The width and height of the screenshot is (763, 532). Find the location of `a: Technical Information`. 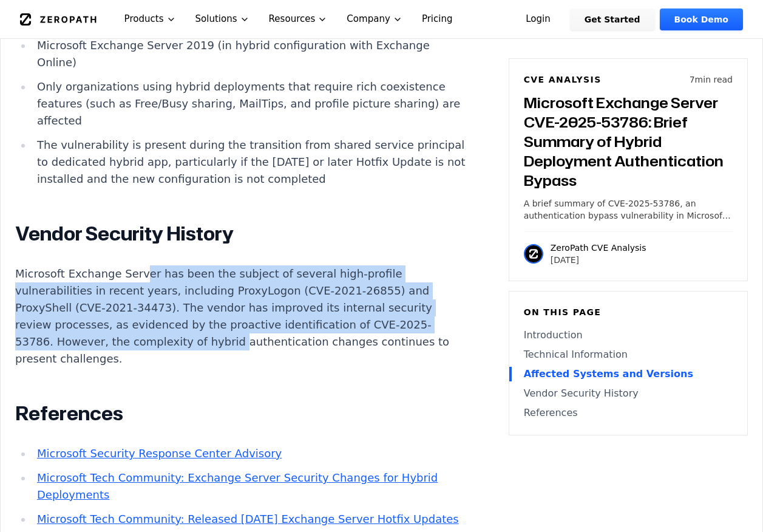

a: Technical Information is located at coordinates (628, 354).